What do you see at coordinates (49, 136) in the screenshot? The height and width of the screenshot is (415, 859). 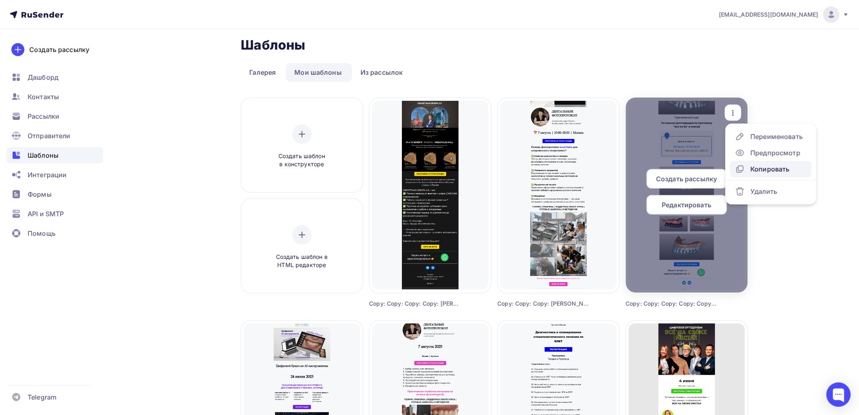 I see `span: Отправители` at bounding box center [49, 136].